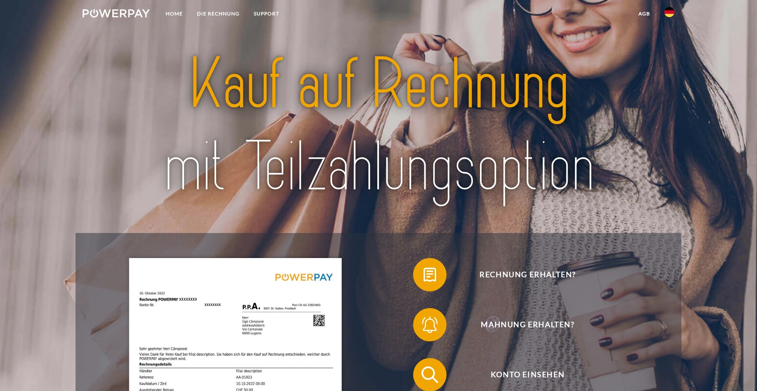  I want to click on a: agb, so click(644, 14).